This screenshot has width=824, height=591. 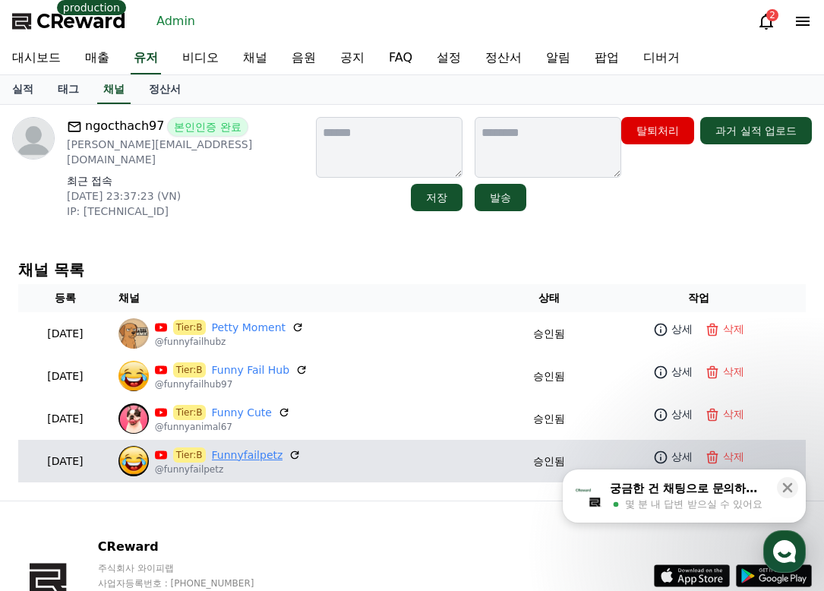 I want to click on a: 홈, so click(x=52, y=484).